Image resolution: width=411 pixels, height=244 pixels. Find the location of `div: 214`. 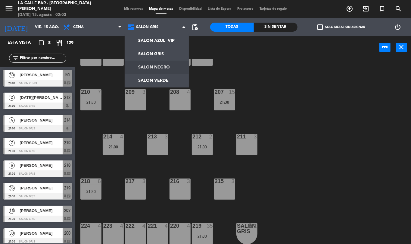

div: 214 is located at coordinates (103, 136).